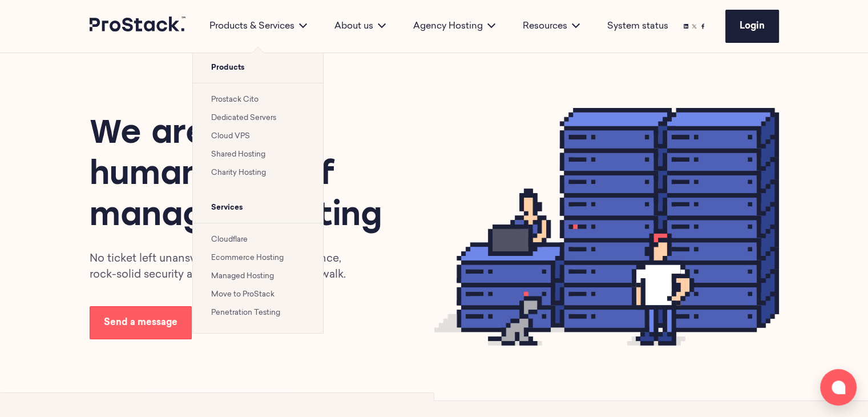 This screenshot has width=868, height=417. I want to click on a: Shared Hosting, so click(238, 154).